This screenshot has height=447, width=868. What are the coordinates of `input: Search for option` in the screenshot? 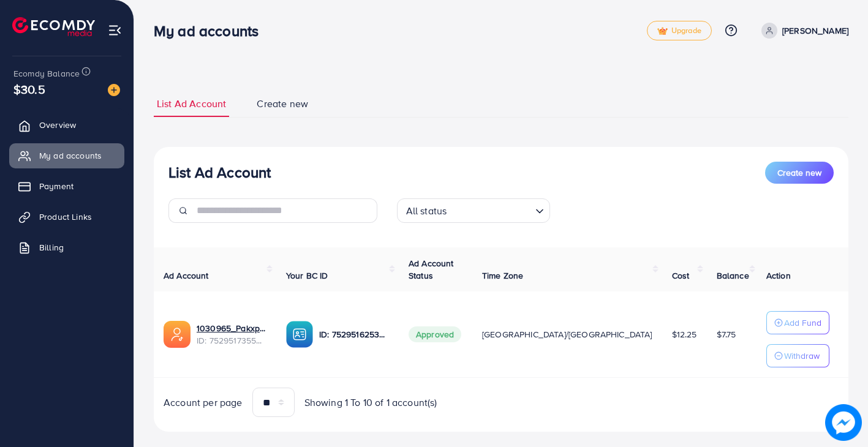 It's located at (490, 210).